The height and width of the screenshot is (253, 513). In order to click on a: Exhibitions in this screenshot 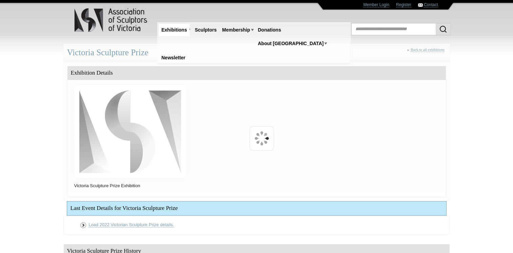, I will do `click(174, 30)`.